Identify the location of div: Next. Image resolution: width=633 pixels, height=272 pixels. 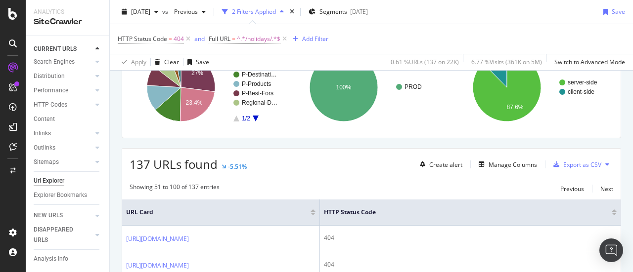
(606, 189).